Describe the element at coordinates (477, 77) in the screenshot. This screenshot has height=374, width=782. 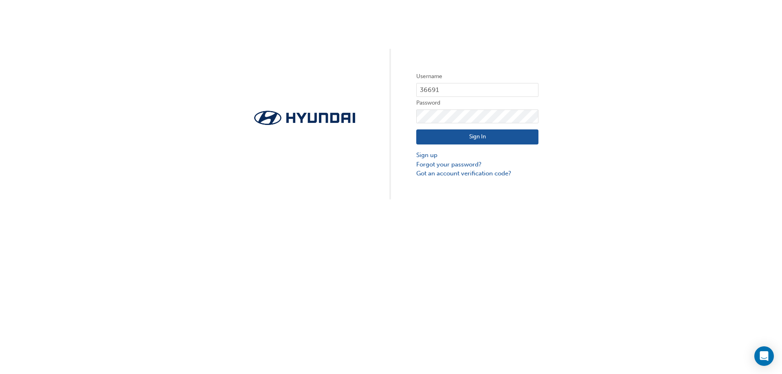
I see `label: Username` at that location.